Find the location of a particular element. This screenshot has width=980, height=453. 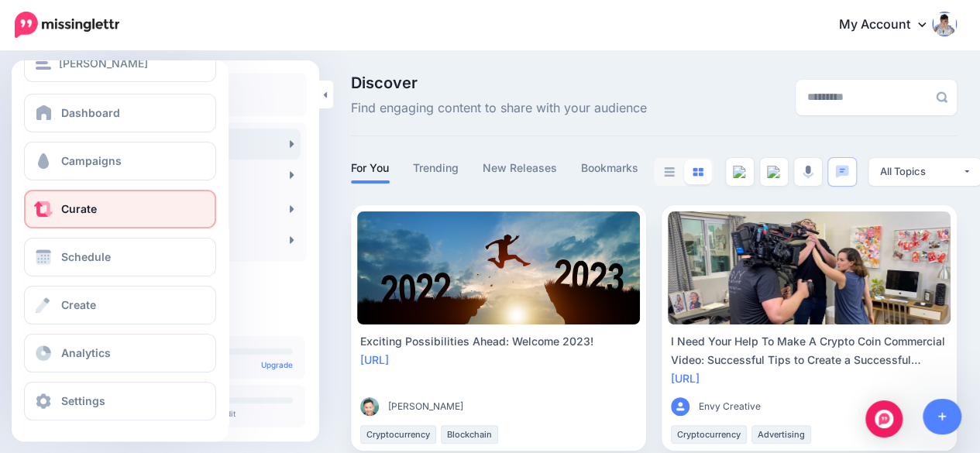

a: My Account is located at coordinates (890, 24).